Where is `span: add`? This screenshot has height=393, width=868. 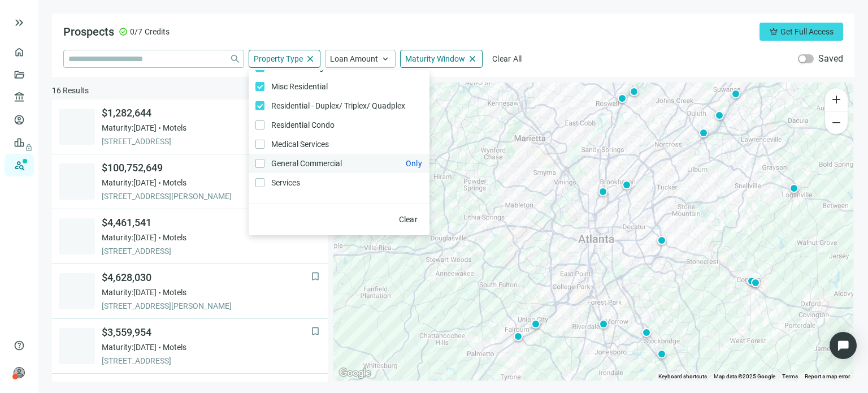 span: add is located at coordinates (836, 100).